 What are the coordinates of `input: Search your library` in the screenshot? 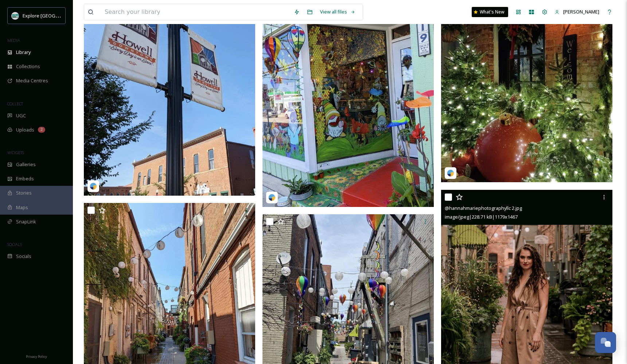 It's located at (195, 12).